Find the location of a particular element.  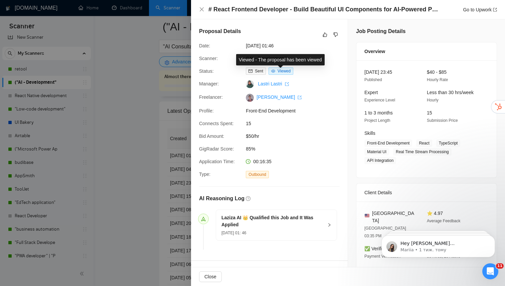

span: Type: is located at coordinates (205, 174).